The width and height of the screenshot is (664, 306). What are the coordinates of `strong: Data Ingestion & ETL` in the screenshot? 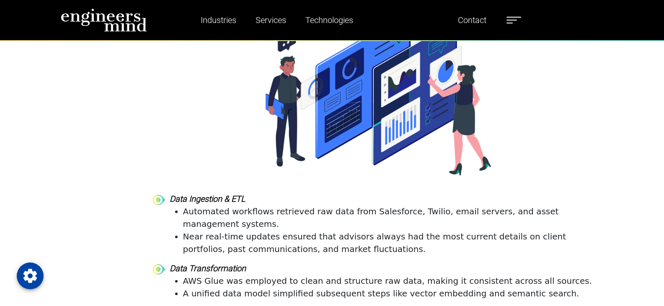 It's located at (207, 199).